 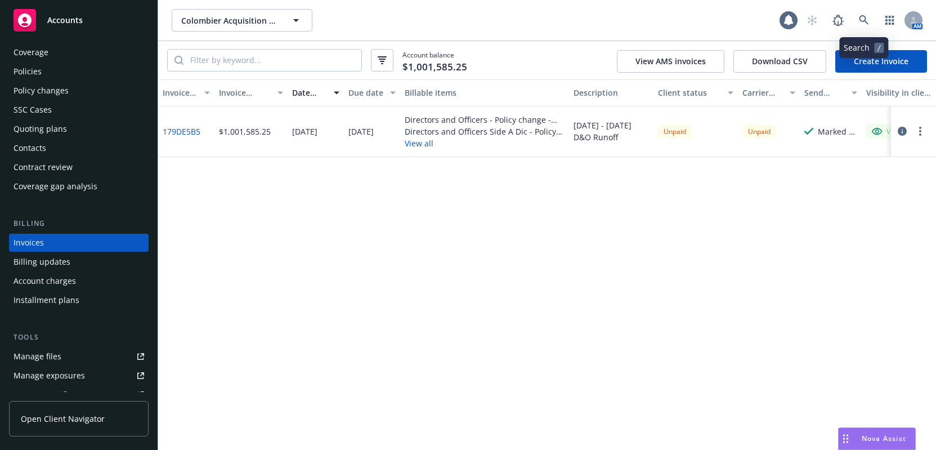 What do you see at coordinates (838, 20) in the screenshot?
I see `a: Report a Bug` at bounding box center [838, 20].